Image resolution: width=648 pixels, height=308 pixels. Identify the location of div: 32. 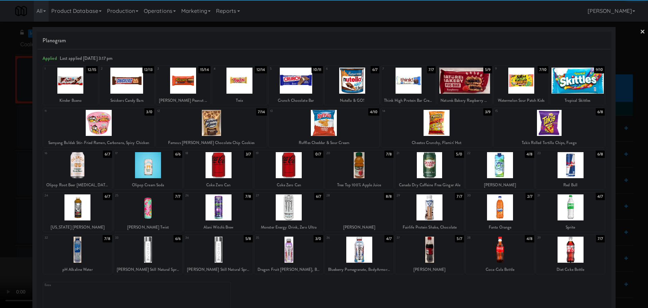
(61, 237).